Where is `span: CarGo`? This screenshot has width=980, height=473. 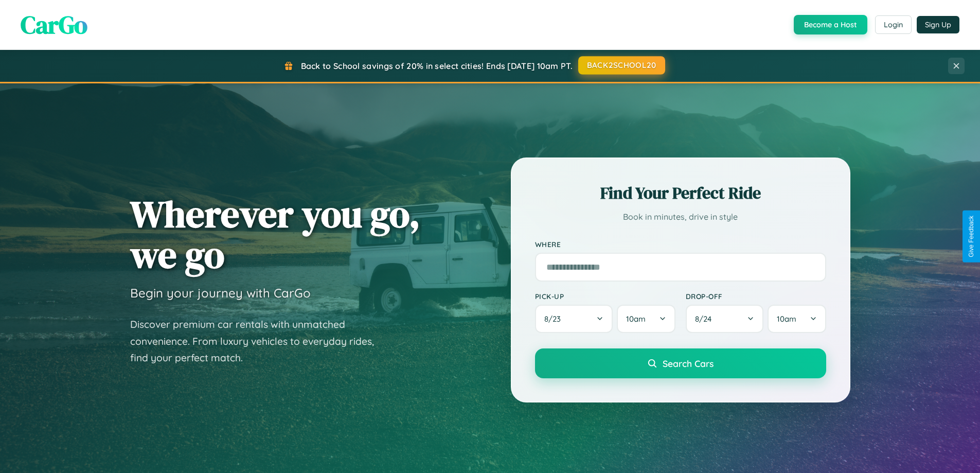 span: CarGo is located at coordinates (54, 25).